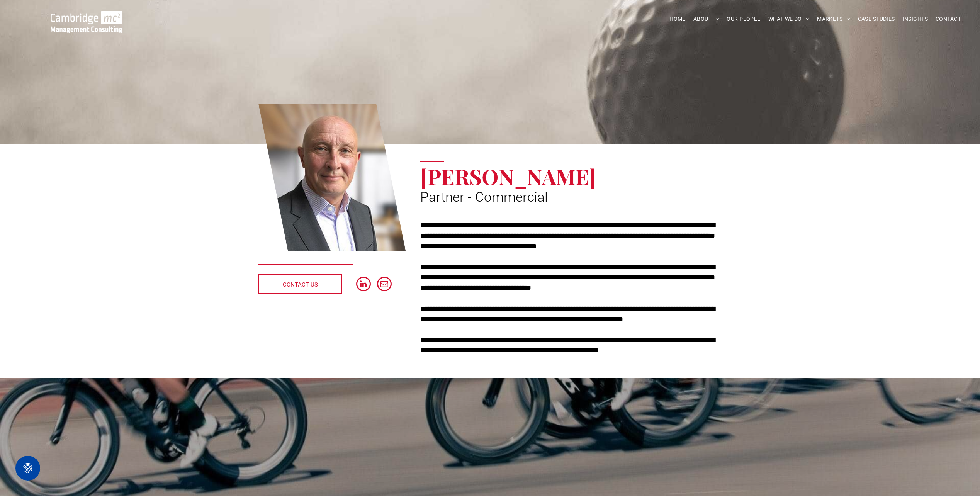  What do you see at coordinates (87, 16) in the screenshot?
I see `a: Your Business Transformed | Cambridge Management Consulting` at bounding box center [87, 16].